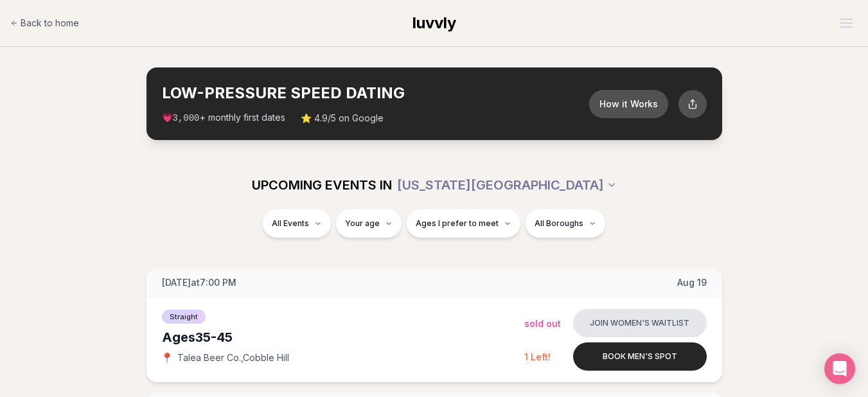 This screenshot has height=397, width=868. I want to click on span: luvvly, so click(435, 23).